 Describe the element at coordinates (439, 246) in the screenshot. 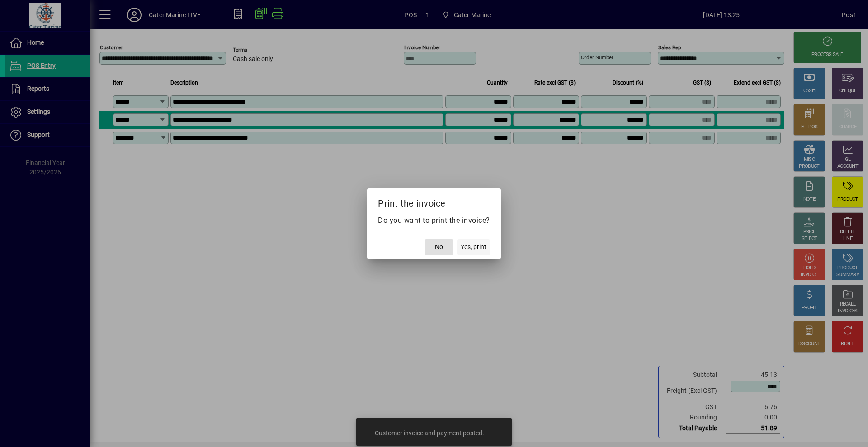

I see `span: No` at that location.